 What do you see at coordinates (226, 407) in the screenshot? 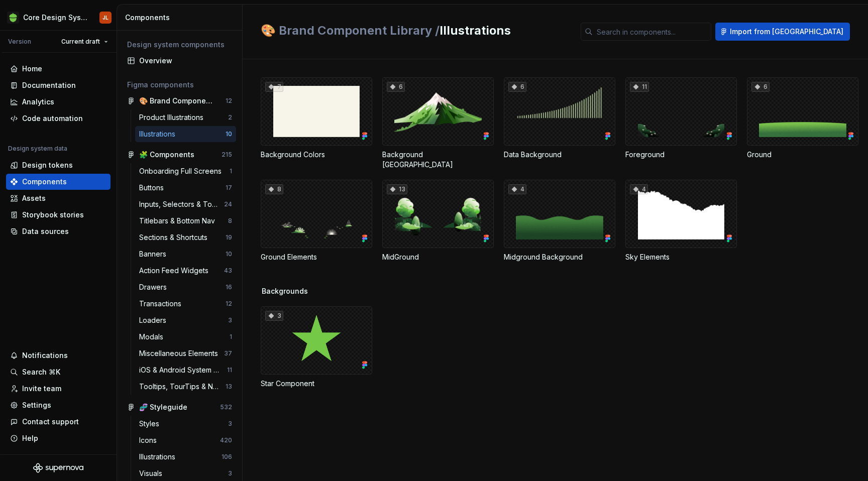
I see `div: 532` at bounding box center [226, 407].